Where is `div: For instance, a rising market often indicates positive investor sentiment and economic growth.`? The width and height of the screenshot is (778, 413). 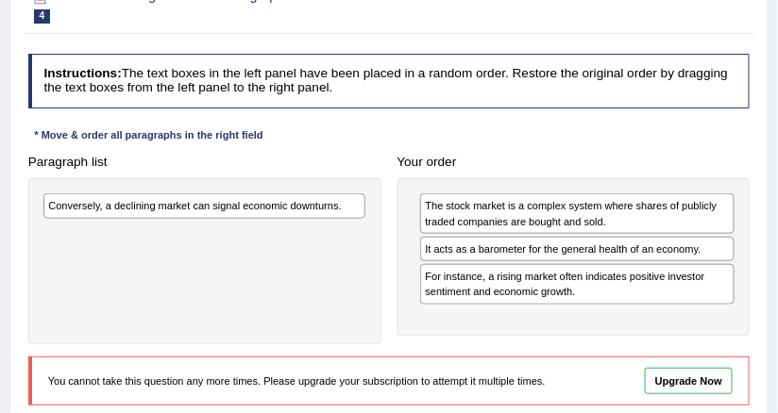 div: For instance, a rising market often indicates positive investor sentiment and economic growth. is located at coordinates (577, 284).